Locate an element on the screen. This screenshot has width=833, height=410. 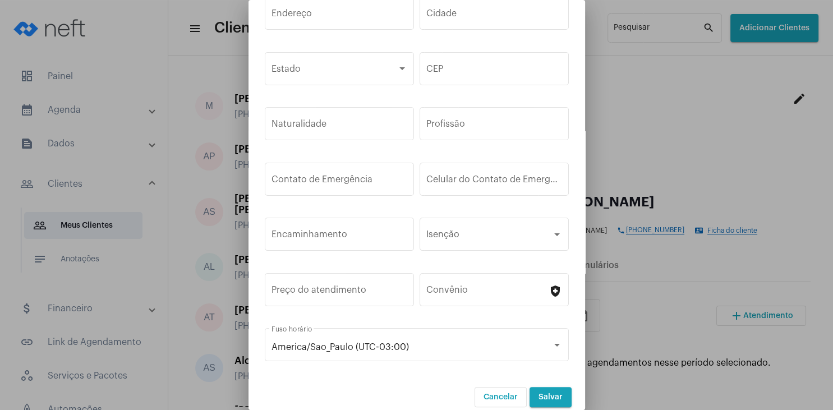
input: Preço do atendimento is located at coordinates (339, 292).